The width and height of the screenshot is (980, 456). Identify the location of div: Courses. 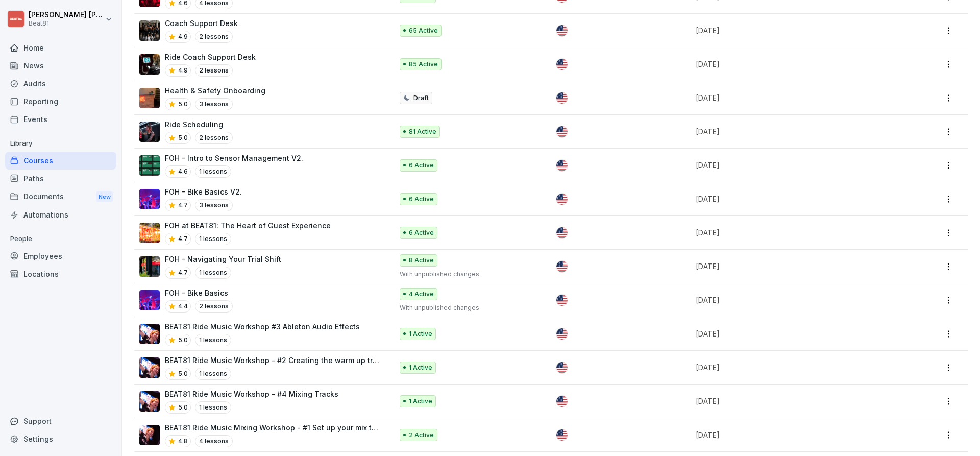
(61, 160).